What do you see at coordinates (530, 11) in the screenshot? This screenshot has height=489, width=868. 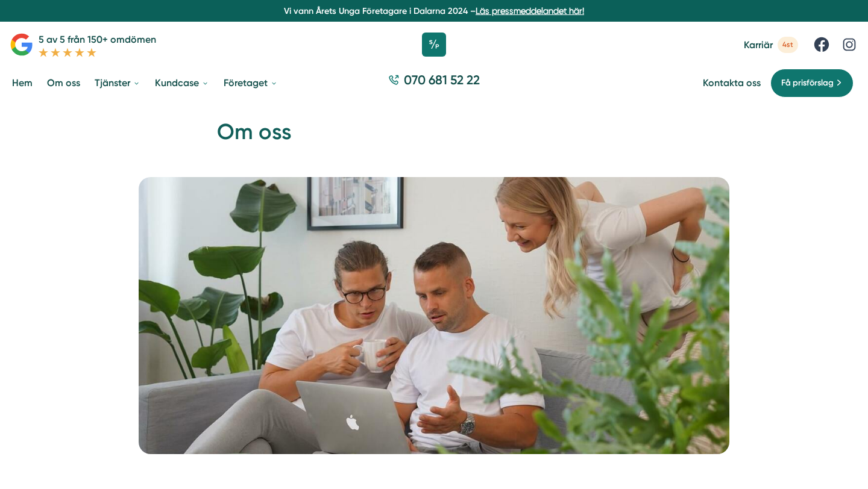 I see `a: Läs pressmeddelandet här!` at bounding box center [530, 11].